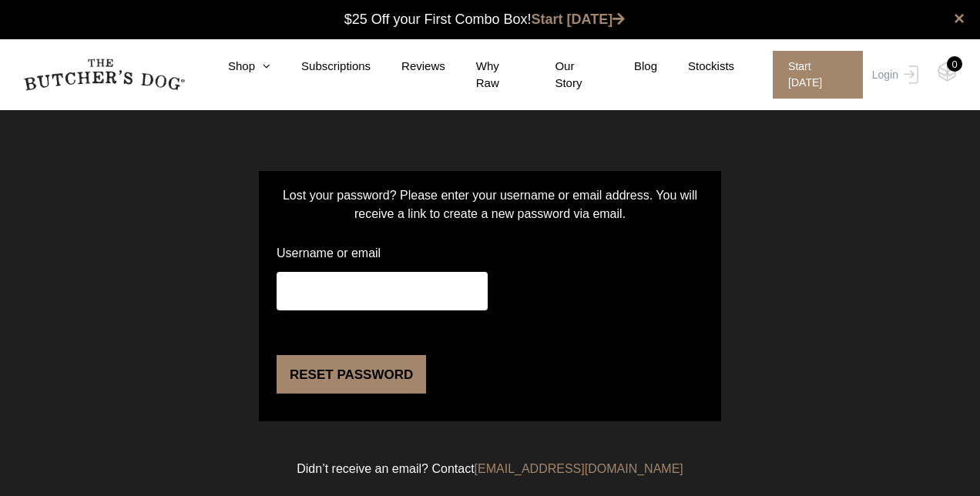 The width and height of the screenshot is (980, 496). I want to click on a: Login, so click(893, 75).